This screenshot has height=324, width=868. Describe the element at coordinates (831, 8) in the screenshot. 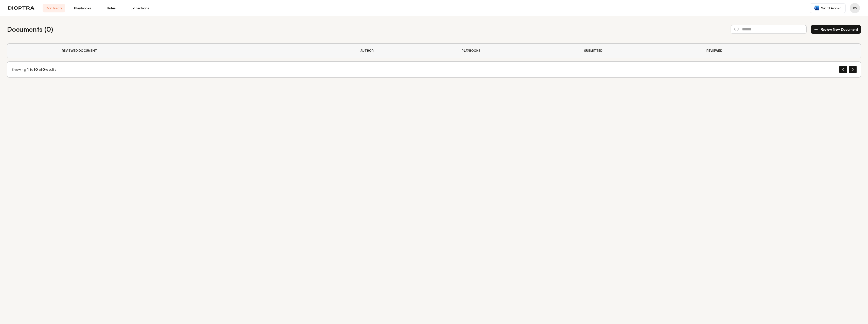

I see `span: Word Add-in` at that location.